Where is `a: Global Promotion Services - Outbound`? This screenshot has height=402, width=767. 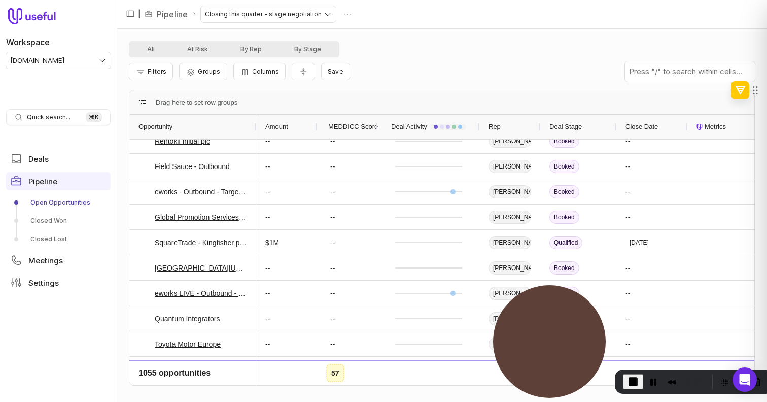 a: Global Promotion Services - Outbound is located at coordinates (201, 217).